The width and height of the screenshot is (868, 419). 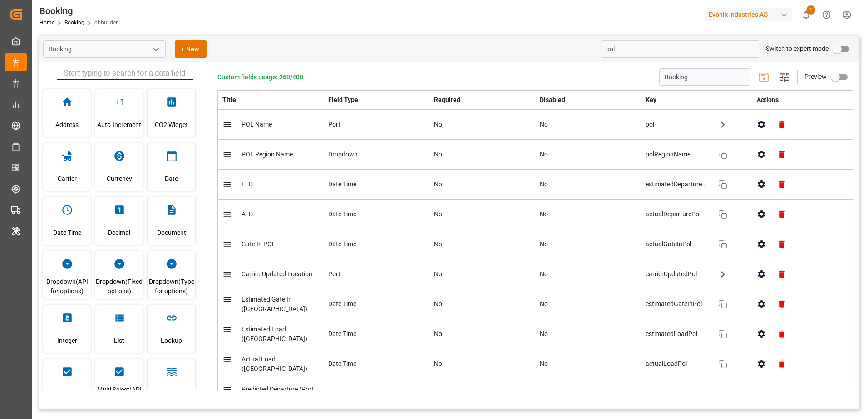 I want to click on div: Evonik Industries AG, so click(x=748, y=14).